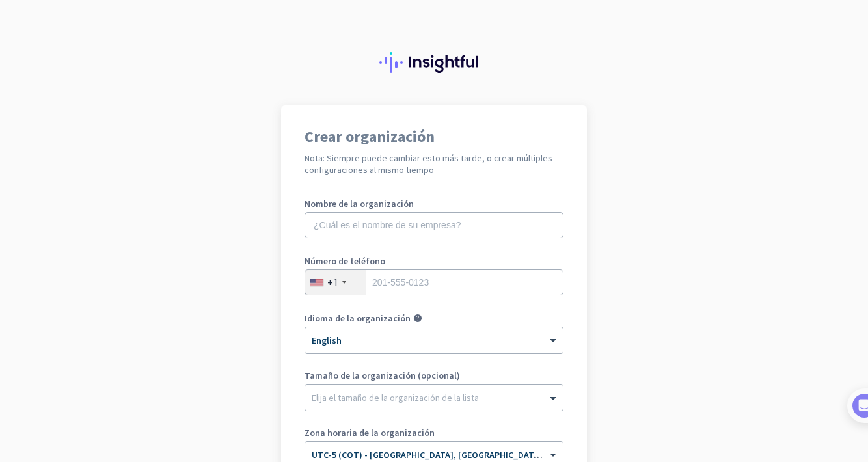 The height and width of the screenshot is (462, 868). What do you see at coordinates (434, 137) in the screenshot?
I see `h1: Crear organización` at bounding box center [434, 137].